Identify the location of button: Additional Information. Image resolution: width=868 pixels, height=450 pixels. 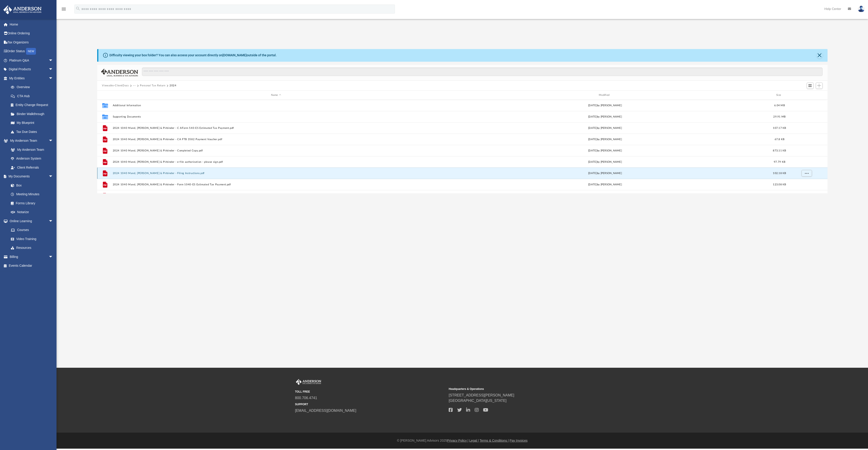
(276, 105).